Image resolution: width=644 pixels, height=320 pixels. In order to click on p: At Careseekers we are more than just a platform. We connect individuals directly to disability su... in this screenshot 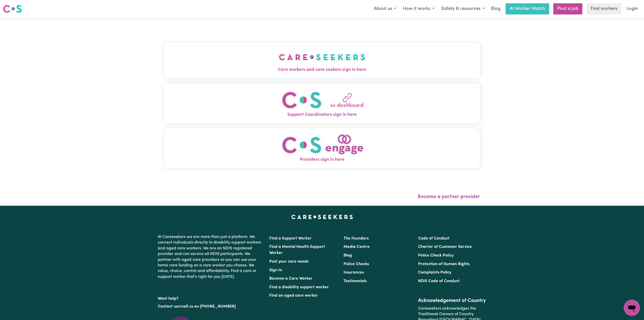, I will do `click(210, 257)`.